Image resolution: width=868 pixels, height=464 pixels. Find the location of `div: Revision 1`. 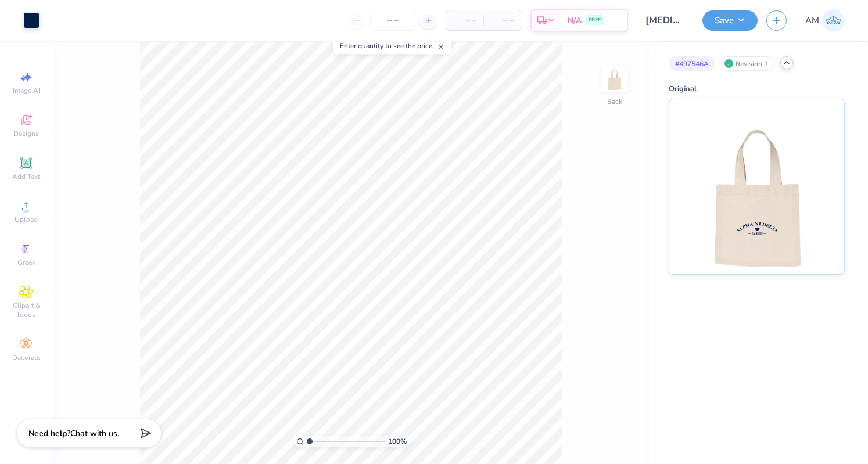

div: Revision 1 is located at coordinates (748, 63).